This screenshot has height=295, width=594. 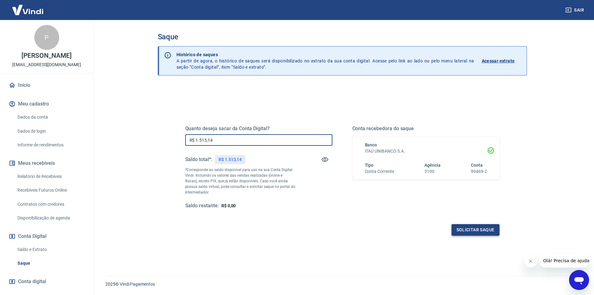 What do you see at coordinates (380, 171) in the screenshot?
I see `h6: Conta Corrente` at bounding box center [380, 171].